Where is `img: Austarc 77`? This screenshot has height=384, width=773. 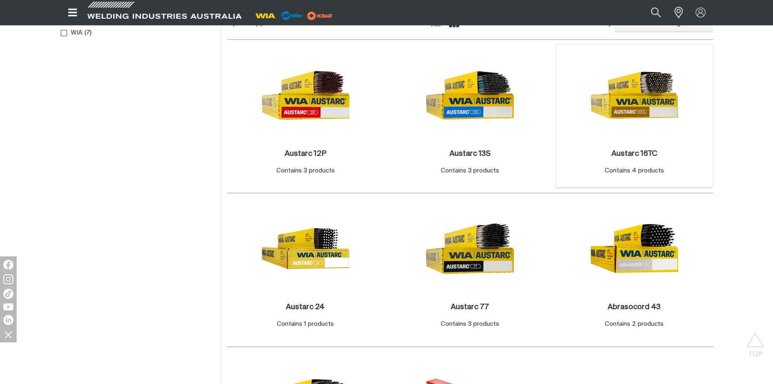 img: Austarc 77 is located at coordinates (470, 249).